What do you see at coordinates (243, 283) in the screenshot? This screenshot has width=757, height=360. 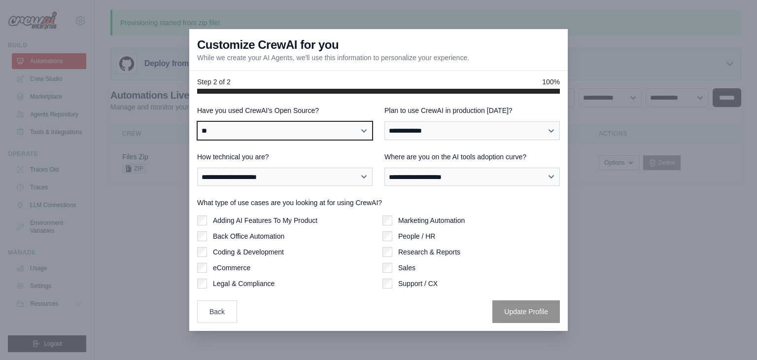 I see `label: Legal & Compliance` at bounding box center [243, 283].